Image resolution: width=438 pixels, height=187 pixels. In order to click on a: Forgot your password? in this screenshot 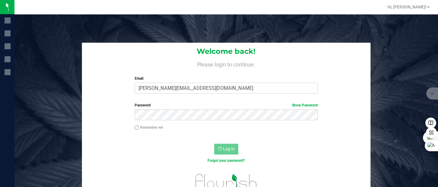, I will do `click(226, 161)`.